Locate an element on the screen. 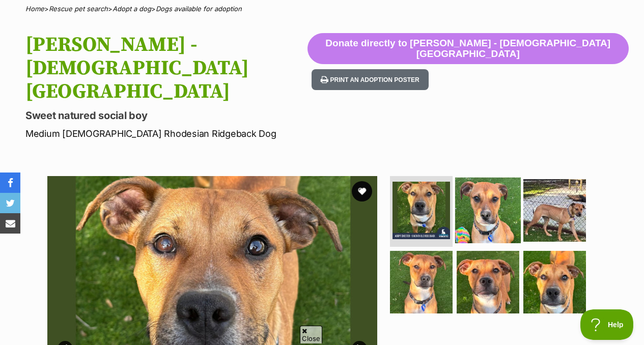 The image size is (644, 345). a: Home is located at coordinates (34, 9).